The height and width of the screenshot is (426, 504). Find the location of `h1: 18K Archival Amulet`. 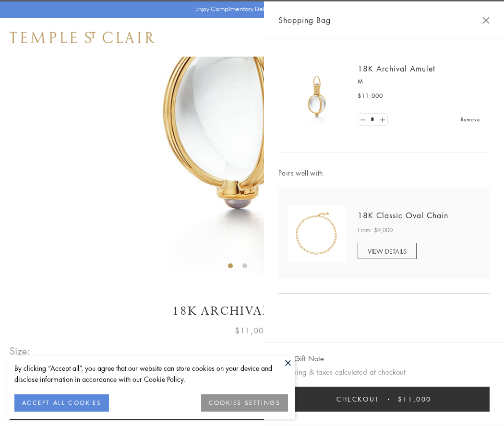

h1: 18K Archival Amulet is located at coordinates (252, 311).